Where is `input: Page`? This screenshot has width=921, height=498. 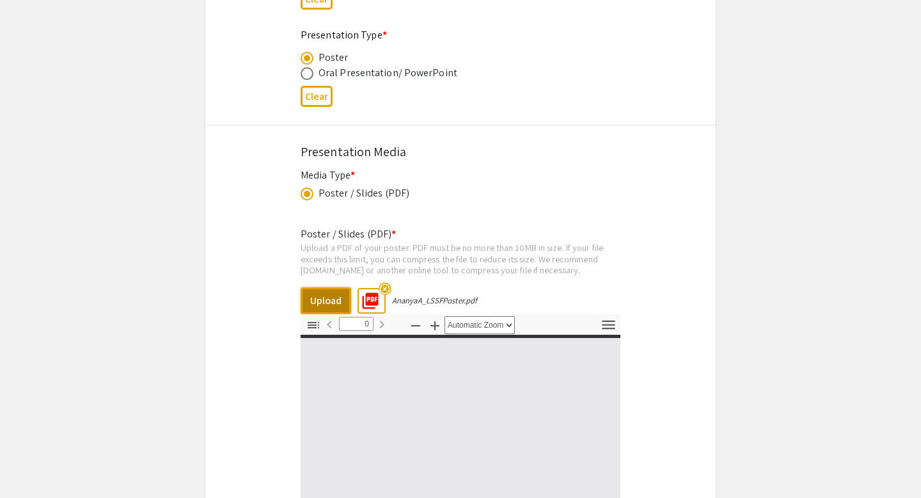 input: Page is located at coordinates (356, 324).